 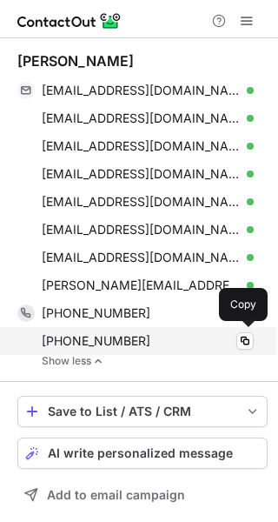 What do you see at coordinates (140, 453) in the screenshot?
I see `span: AI write personalized message` at bounding box center [140, 453].